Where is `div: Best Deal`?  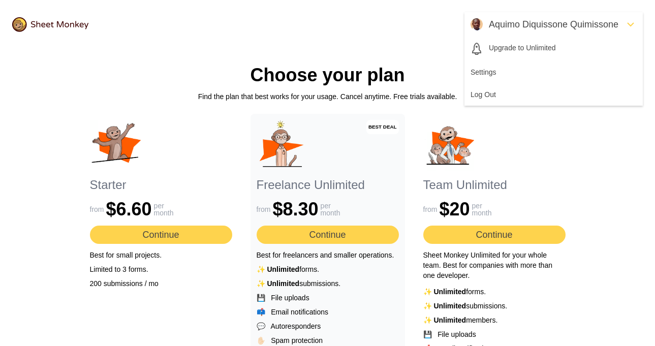
div: Best Deal is located at coordinates (383, 127).